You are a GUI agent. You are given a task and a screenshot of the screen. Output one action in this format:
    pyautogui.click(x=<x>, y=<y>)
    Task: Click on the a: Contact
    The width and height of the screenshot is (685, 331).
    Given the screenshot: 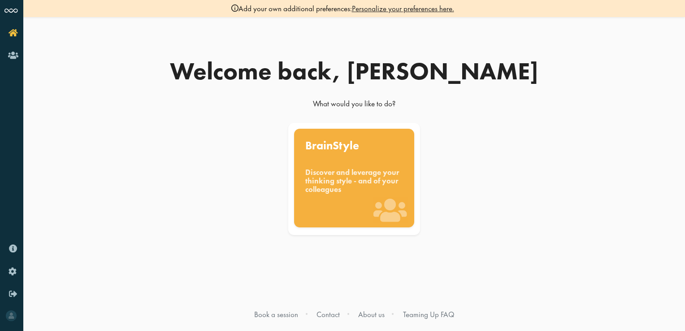 What is the action you would take?
    pyautogui.click(x=328, y=314)
    